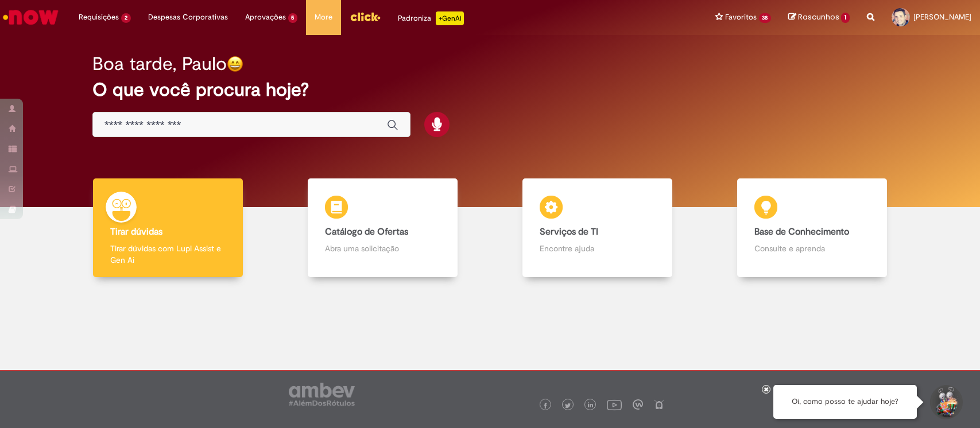 Image resolution: width=980 pixels, height=428 pixels. Describe the element at coordinates (545, 406) in the screenshot. I see `img: logo_footer_facebook.png` at that location.